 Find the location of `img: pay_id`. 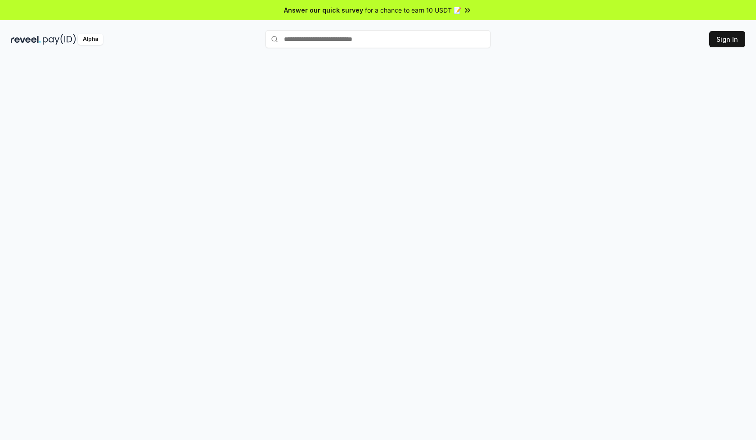

img: pay_id is located at coordinates (59, 39).